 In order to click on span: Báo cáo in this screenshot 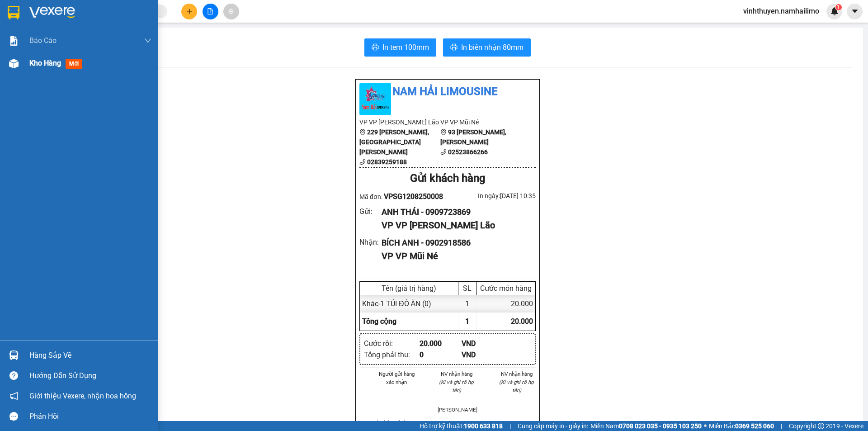, I will do `click(43, 40)`.